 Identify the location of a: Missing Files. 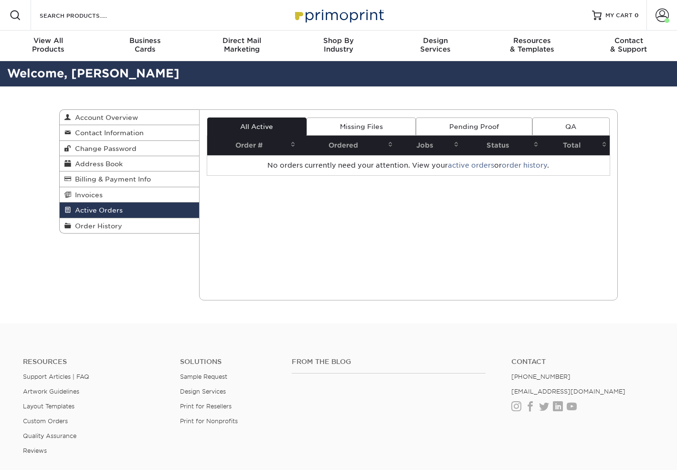
(361, 126).